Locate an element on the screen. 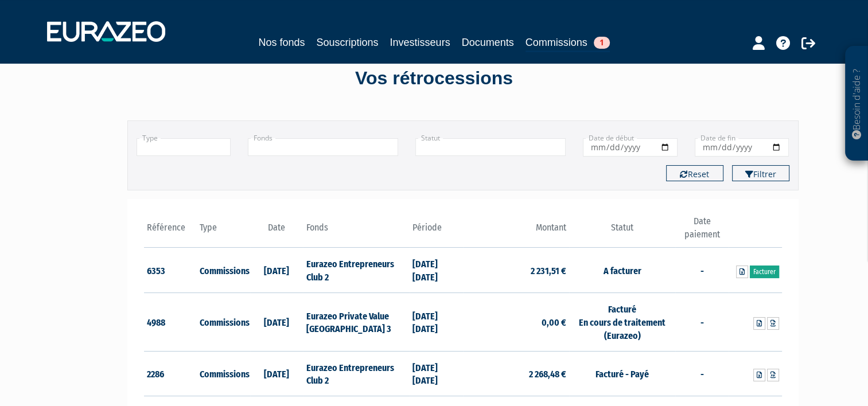  a: Souscriptions is located at coordinates (347, 42).